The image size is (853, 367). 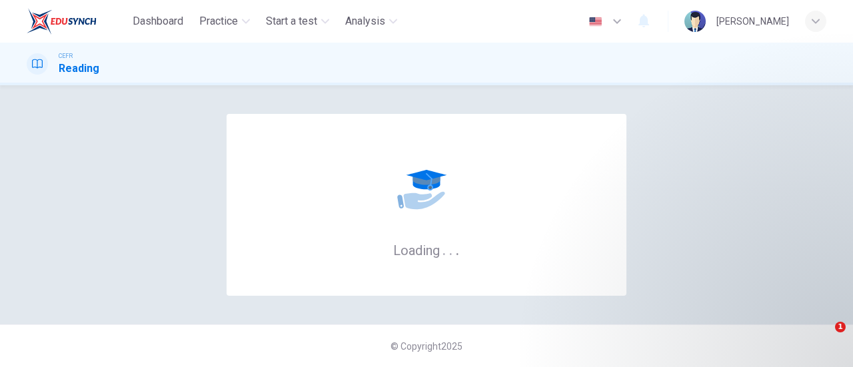 What do you see at coordinates (218, 21) in the screenshot?
I see `span: Practice` at bounding box center [218, 21].